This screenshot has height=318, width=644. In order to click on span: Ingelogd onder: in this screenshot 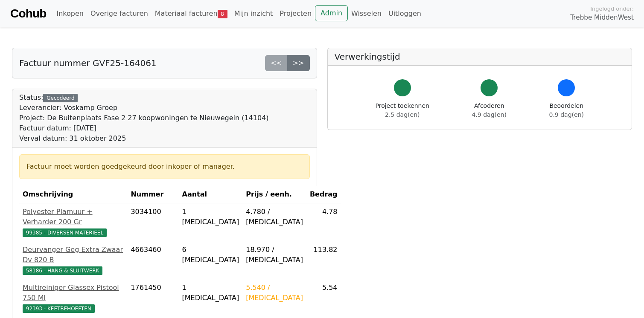, I will do `click(612, 9)`.